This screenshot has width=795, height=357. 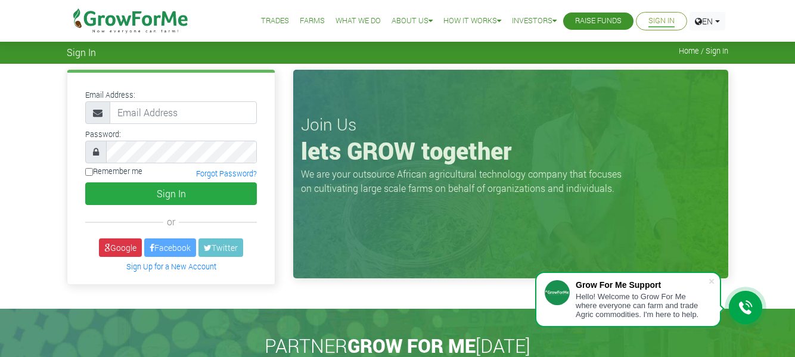 I want to click on a: Raise Funds, so click(x=599, y=21).